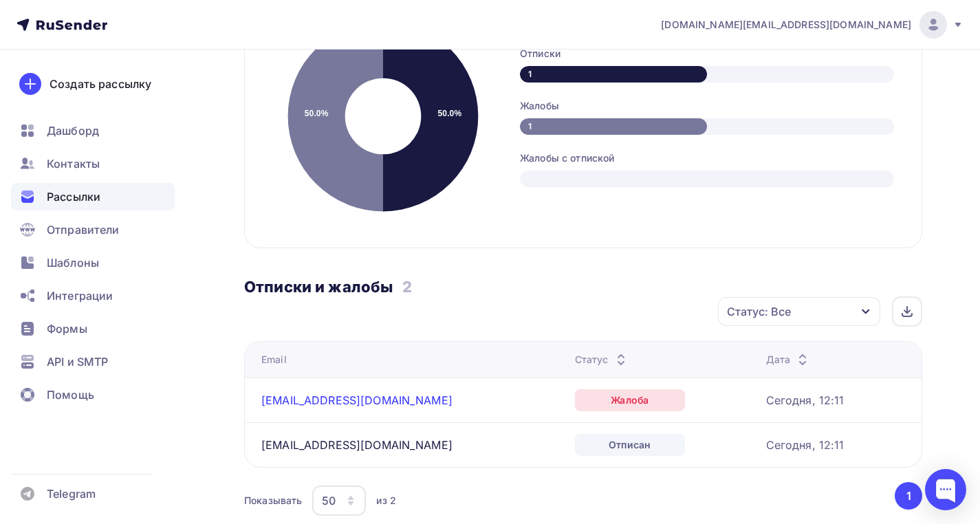  Describe the element at coordinates (273, 501) in the screenshot. I see `div: Показывать` at that location.